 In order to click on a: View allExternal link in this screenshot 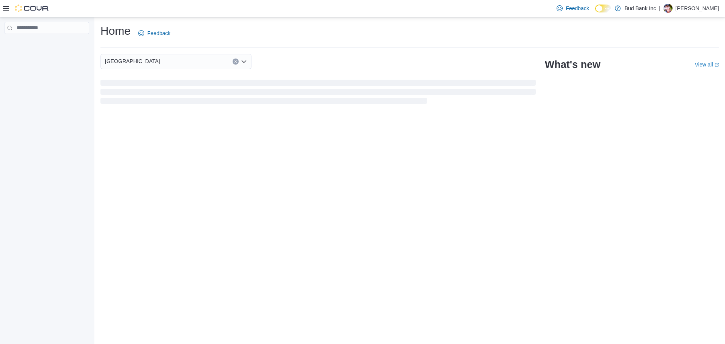, I will do `click(707, 65)`.